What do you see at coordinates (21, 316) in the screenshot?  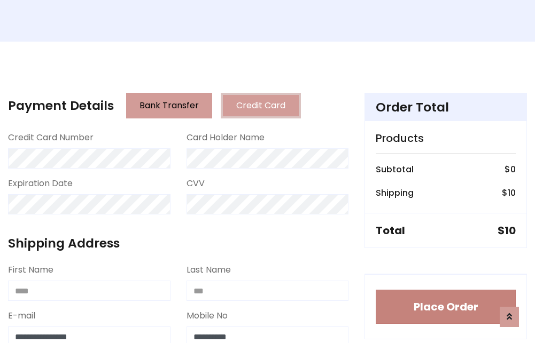 I see `label: E-mail` at bounding box center [21, 316].